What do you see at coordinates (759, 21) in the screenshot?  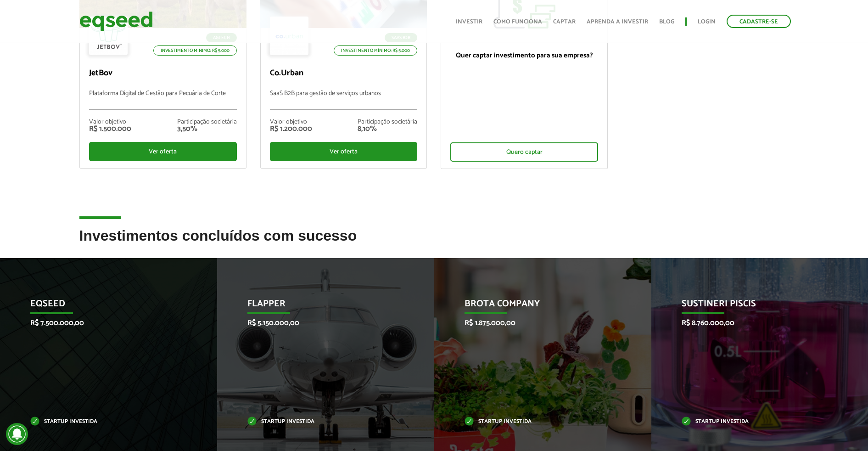 I see `a: Cadastre-se` at bounding box center [759, 21].